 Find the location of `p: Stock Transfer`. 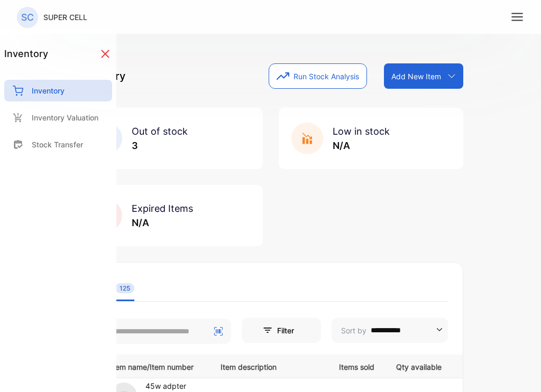

p: Stock Transfer is located at coordinates (57, 144).